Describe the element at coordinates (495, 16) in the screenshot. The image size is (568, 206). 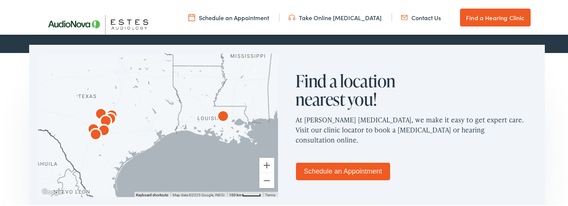
I see `a: Find a Hearing Clinic` at that location.